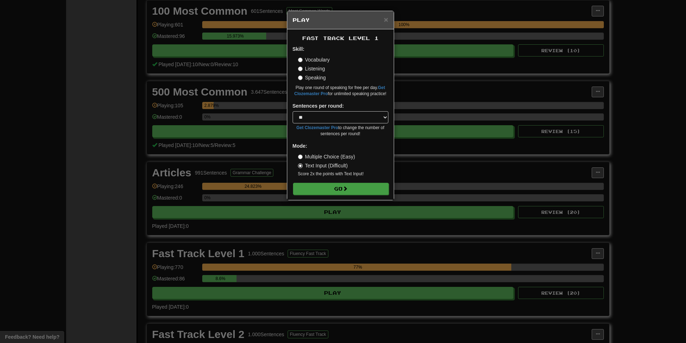  Describe the element at coordinates (300, 78) in the screenshot. I see `input: Speaking` at that location.